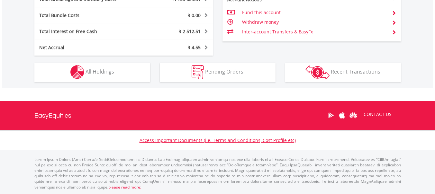 This screenshot has width=435, height=194. I want to click on a: please read more:, so click(125, 187).